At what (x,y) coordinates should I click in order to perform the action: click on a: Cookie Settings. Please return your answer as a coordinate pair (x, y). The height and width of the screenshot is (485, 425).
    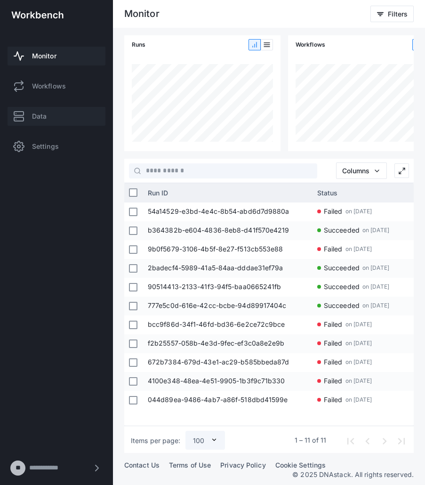
    Looking at the image, I should click on (301, 465).